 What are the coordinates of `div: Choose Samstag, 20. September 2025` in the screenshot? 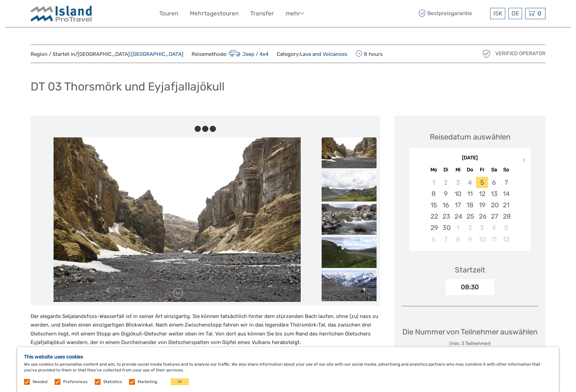 It's located at (494, 205).